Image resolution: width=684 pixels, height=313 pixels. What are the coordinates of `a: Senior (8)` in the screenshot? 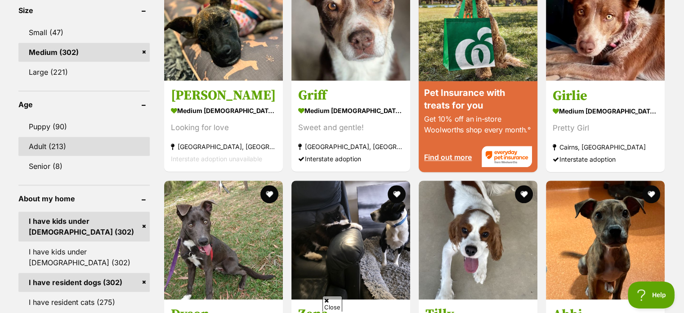 It's located at (84, 166).